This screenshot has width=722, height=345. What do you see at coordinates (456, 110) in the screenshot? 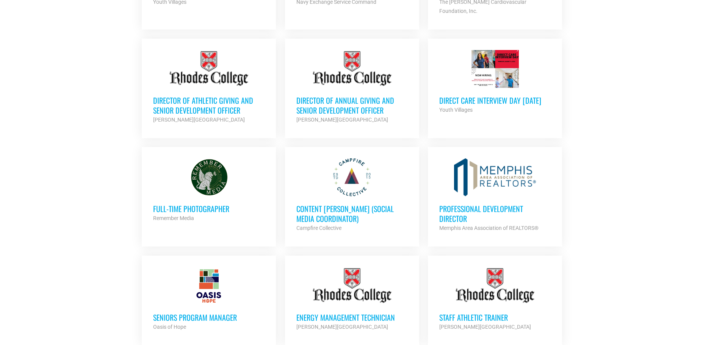
I see `strong: Youth Villages` at bounding box center [456, 110].